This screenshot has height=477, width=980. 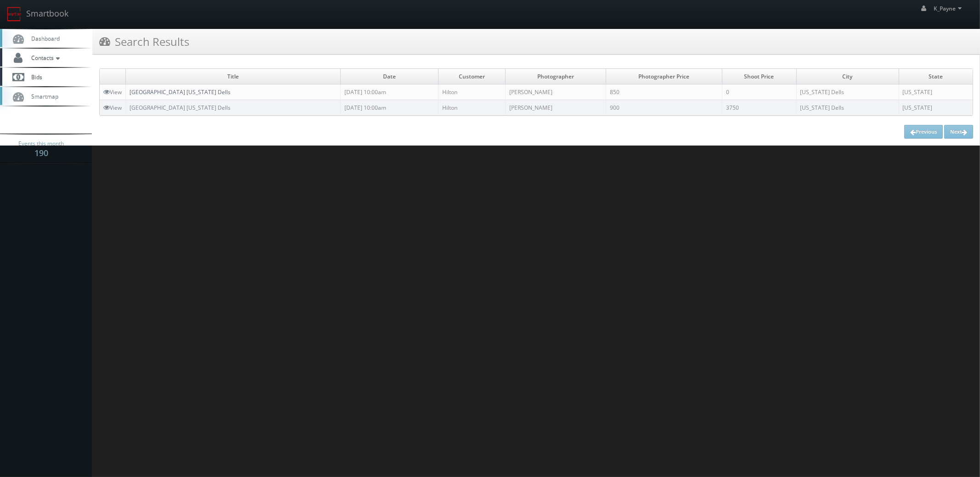 What do you see at coordinates (949, 8) in the screenshot?
I see `span: K_Payne` at bounding box center [949, 8].